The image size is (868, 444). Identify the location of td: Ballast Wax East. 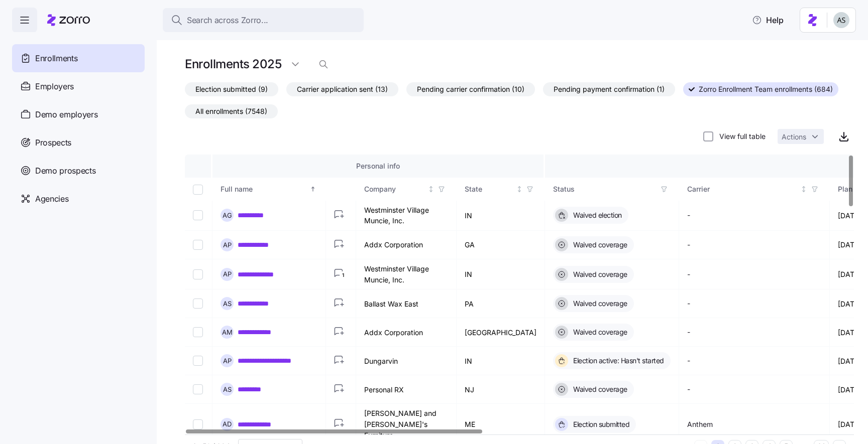
(407, 304).